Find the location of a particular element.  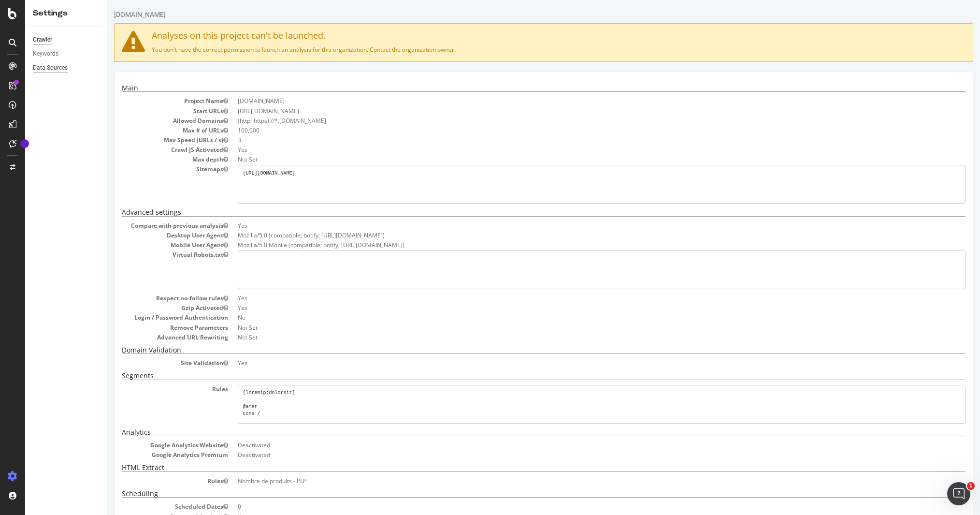

dd: 0 is located at coordinates (494, 506).